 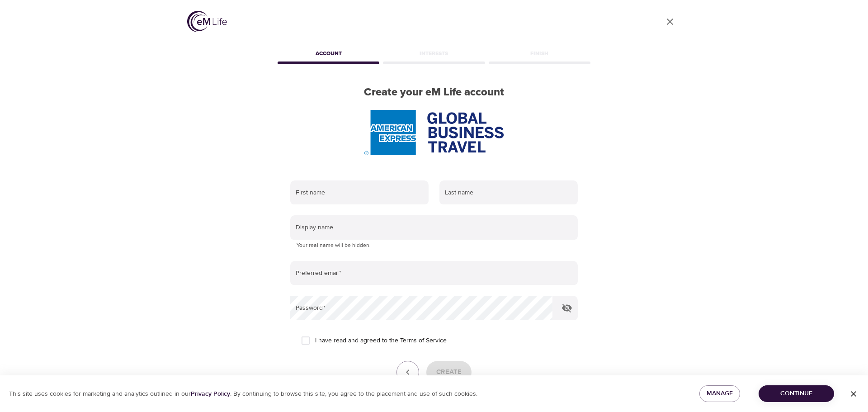 What do you see at coordinates (207, 22) in the screenshot?
I see `img: logo` at bounding box center [207, 22].